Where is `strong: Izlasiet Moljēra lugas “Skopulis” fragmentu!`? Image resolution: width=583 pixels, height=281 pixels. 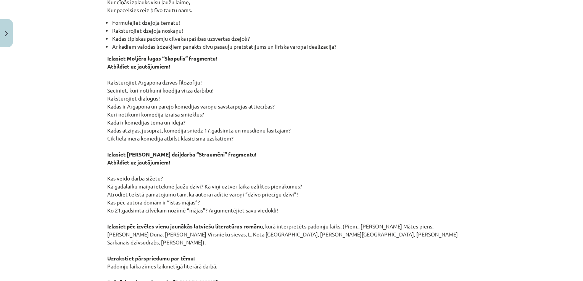 strong: Izlasiet Moljēra lugas “Skopulis” fragmentu! is located at coordinates (162, 58).